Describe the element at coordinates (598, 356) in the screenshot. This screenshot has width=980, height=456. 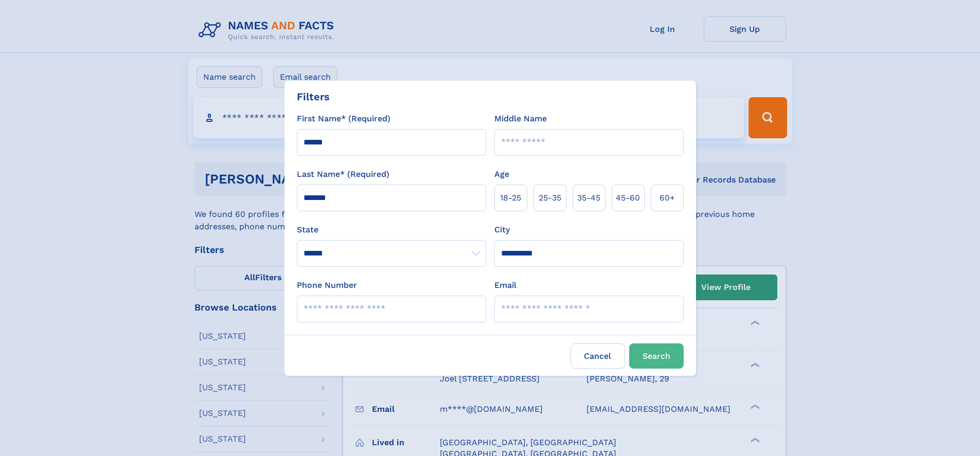
I see `label: Cancel` at that location.